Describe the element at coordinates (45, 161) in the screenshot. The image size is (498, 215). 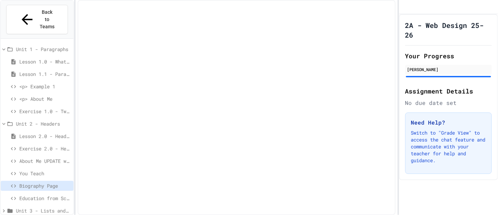
I see `span: About Me UPDATE with Headers` at that location.